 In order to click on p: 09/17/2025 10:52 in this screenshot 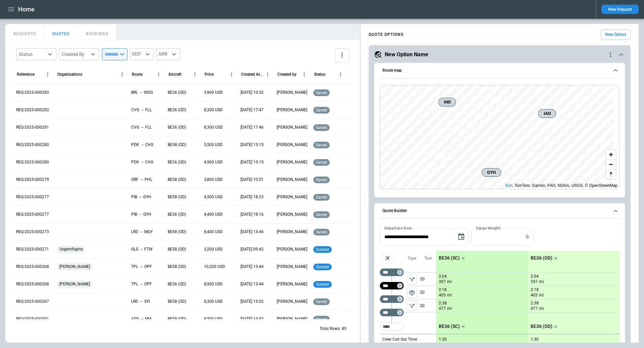, I will do `click(252, 93)`.